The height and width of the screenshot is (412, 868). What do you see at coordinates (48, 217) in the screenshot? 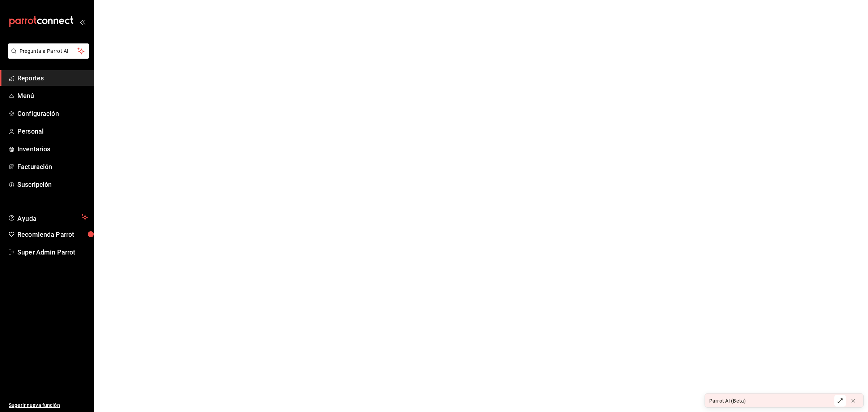
I see `span: Ayuda` at bounding box center [48, 217].